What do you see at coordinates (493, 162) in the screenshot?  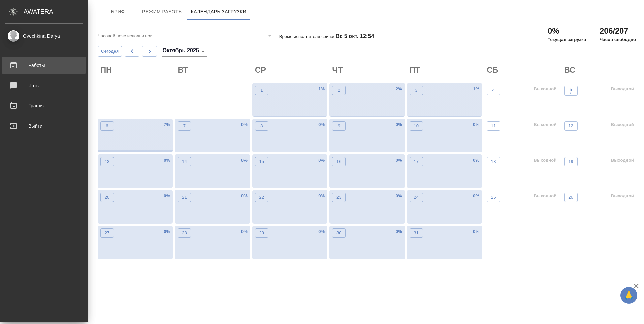 I see `p: 18` at bounding box center [493, 162].